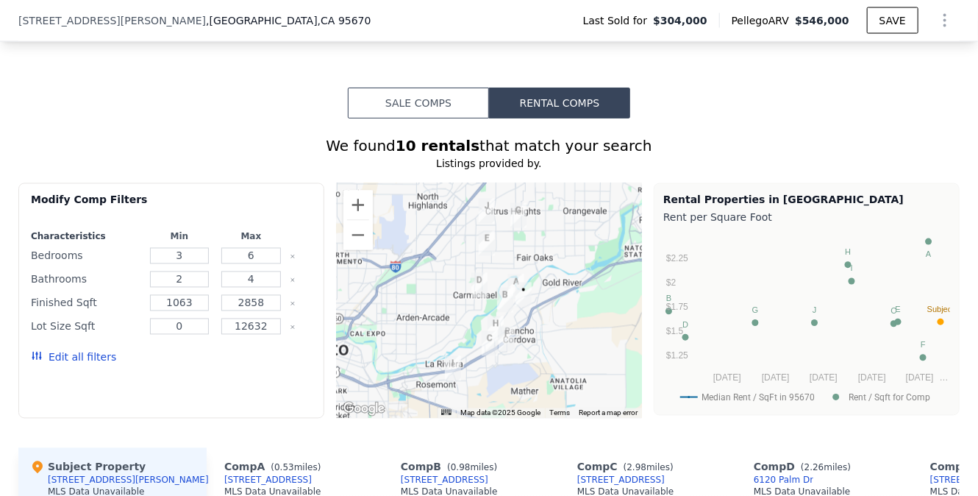 The image size is (978, 496). Describe the element at coordinates (252, 237) in the screenshot. I see `div: Max` at that location.